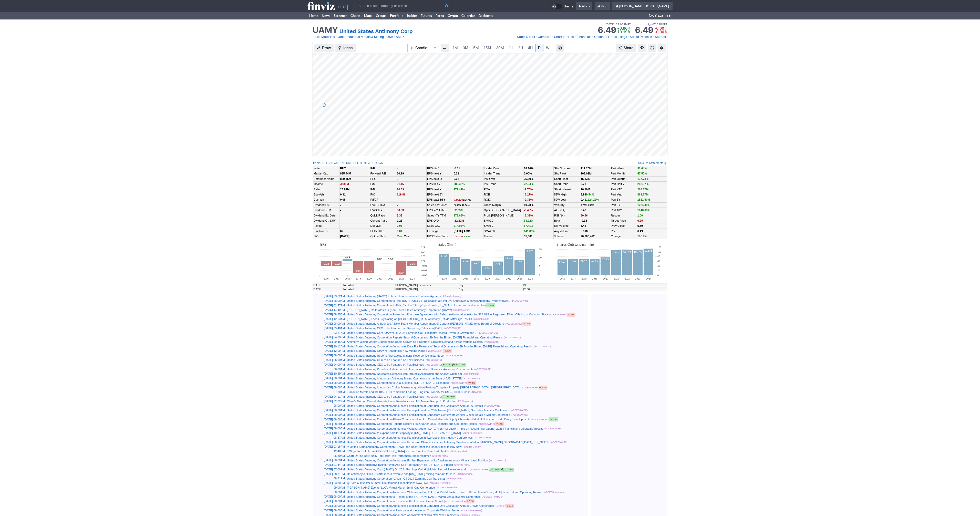 This screenshot has width=980, height=516. Describe the element at coordinates (461, 206) in the screenshot. I see `small: 24.46% 12.56%` at that location.